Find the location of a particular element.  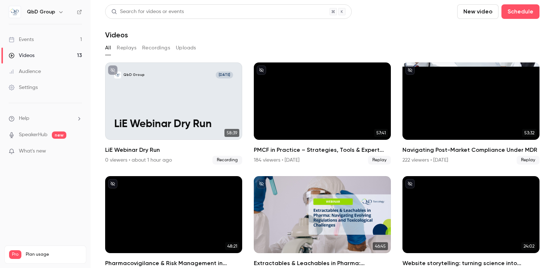

h2: Navigating Post-Market Compliance Under MDR is located at coordinates (471, 150).